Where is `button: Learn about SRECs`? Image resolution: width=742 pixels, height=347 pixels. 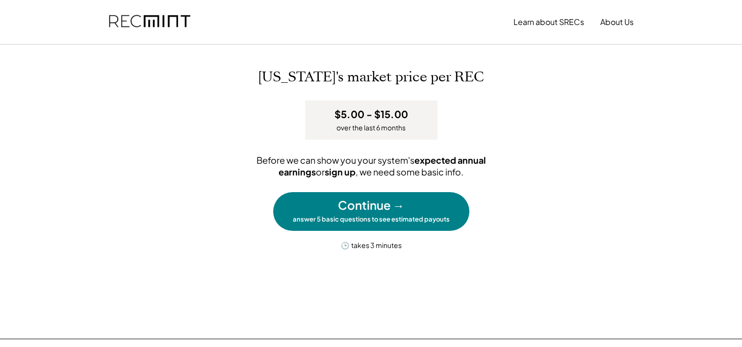 button: Learn about SRECs is located at coordinates (549, 22).